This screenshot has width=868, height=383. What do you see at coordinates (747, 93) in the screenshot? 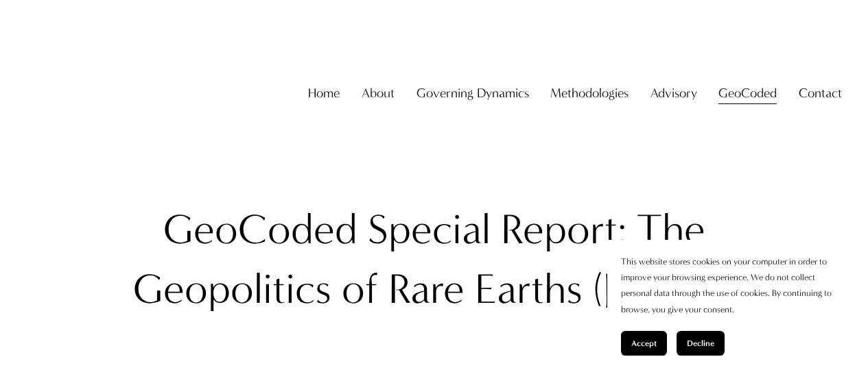
I see `span: GeoCoded` at bounding box center [747, 93].